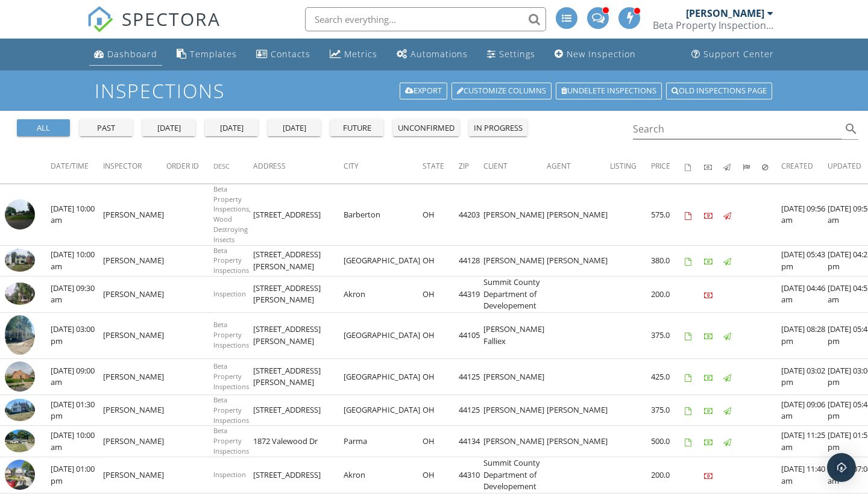  I want to click on div: all, so click(43, 128).